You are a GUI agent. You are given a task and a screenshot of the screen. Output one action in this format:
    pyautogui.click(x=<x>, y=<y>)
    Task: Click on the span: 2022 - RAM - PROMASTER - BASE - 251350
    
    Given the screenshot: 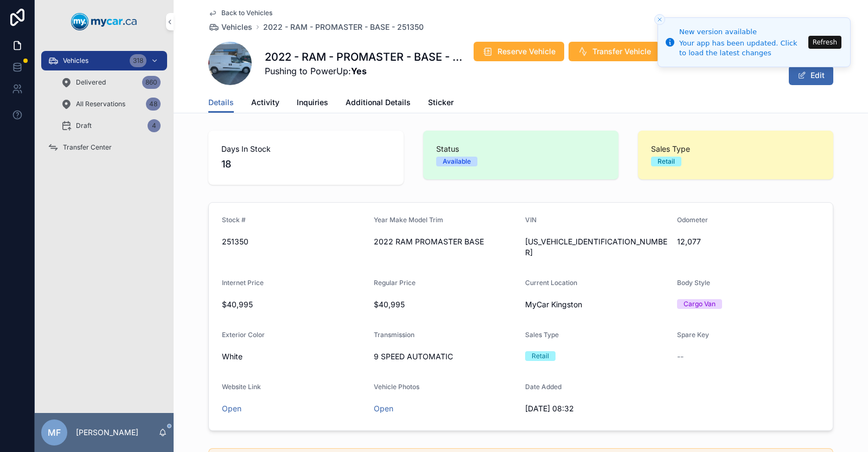 What is the action you would take?
    pyautogui.click(x=343, y=28)
    